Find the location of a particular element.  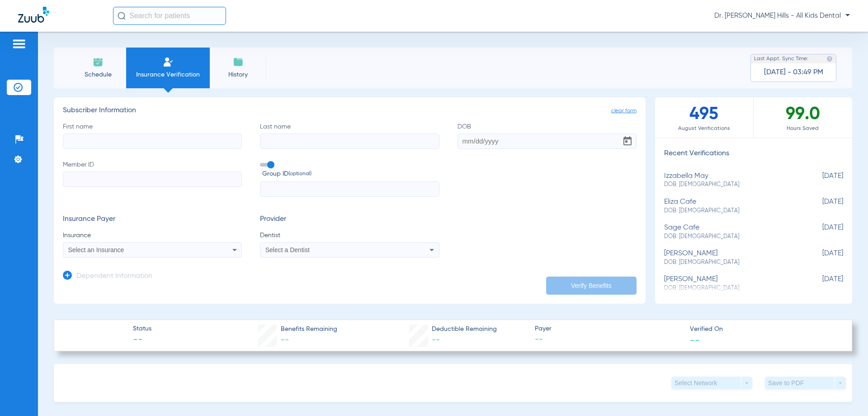

span: Schedule is located at coordinates (98, 75).